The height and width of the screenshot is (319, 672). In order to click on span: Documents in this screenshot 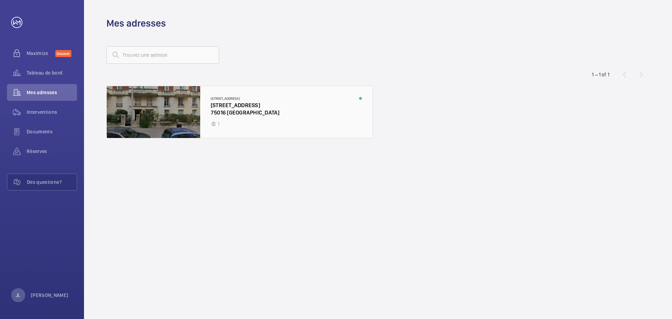, I will do `click(52, 132)`.